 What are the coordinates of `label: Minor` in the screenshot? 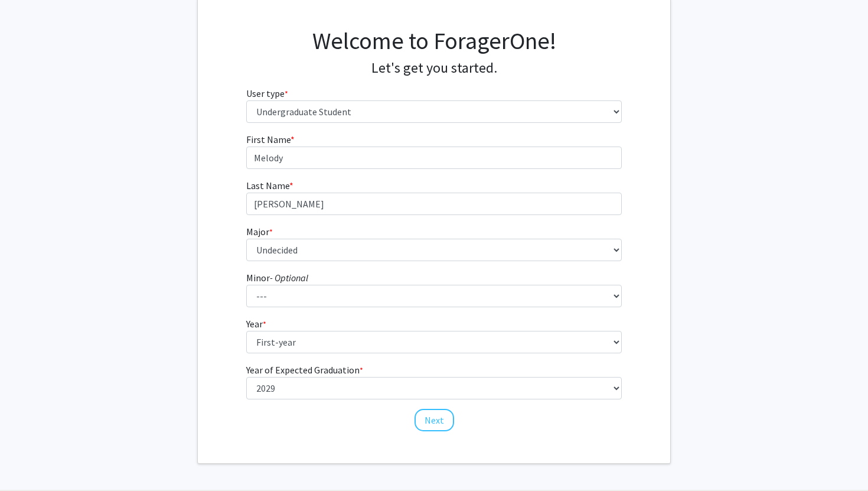 It's located at (277, 278).